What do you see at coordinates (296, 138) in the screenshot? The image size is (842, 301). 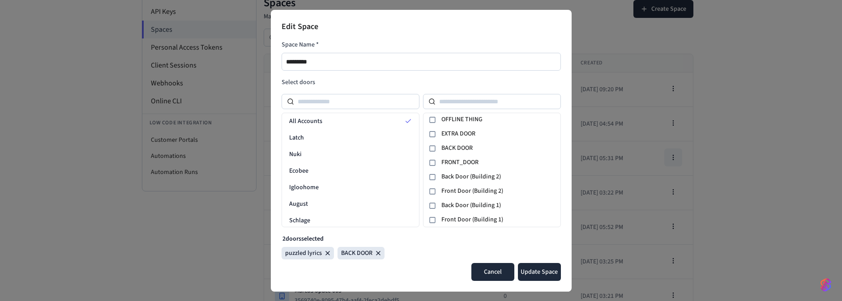 I see `span: Latch` at bounding box center [296, 138].